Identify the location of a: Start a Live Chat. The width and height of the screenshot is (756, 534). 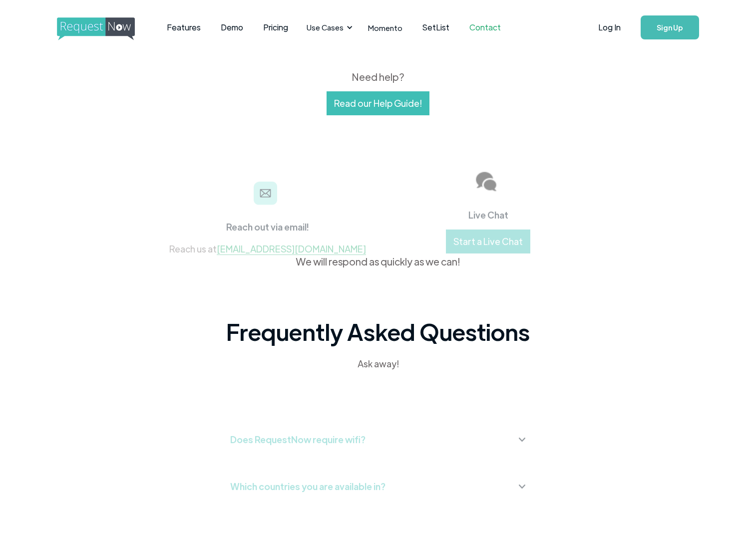
(488, 242).